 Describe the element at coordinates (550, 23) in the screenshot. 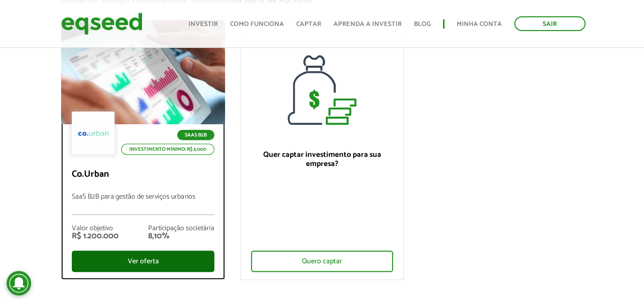

I see `a: Sair` at that location.